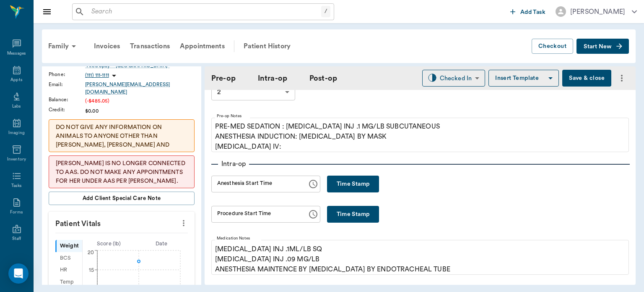  What do you see at coordinates (140, 111) in the screenshot?
I see `div: $0.00` at bounding box center [140, 111].